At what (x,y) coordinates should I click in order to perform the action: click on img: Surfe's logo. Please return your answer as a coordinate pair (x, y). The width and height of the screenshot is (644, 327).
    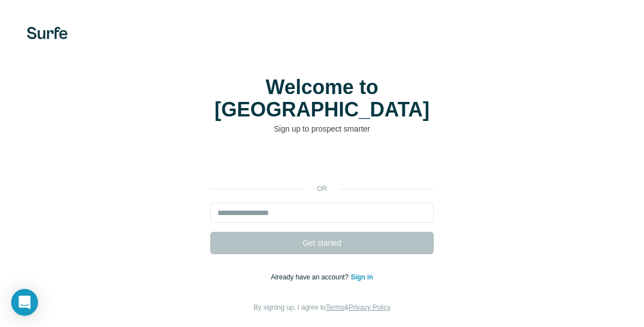
    Looking at the image, I should click on (47, 33).